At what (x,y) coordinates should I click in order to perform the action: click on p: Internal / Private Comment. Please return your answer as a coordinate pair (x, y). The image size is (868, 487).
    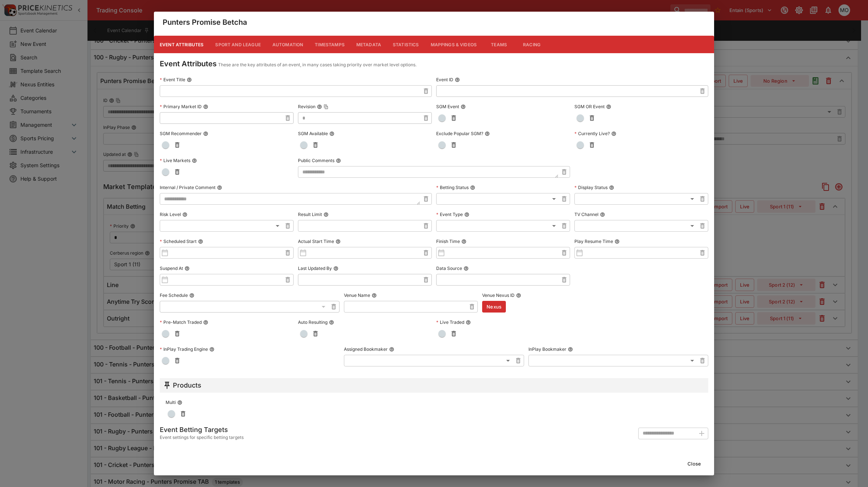
    Looking at the image, I should click on (187, 187).